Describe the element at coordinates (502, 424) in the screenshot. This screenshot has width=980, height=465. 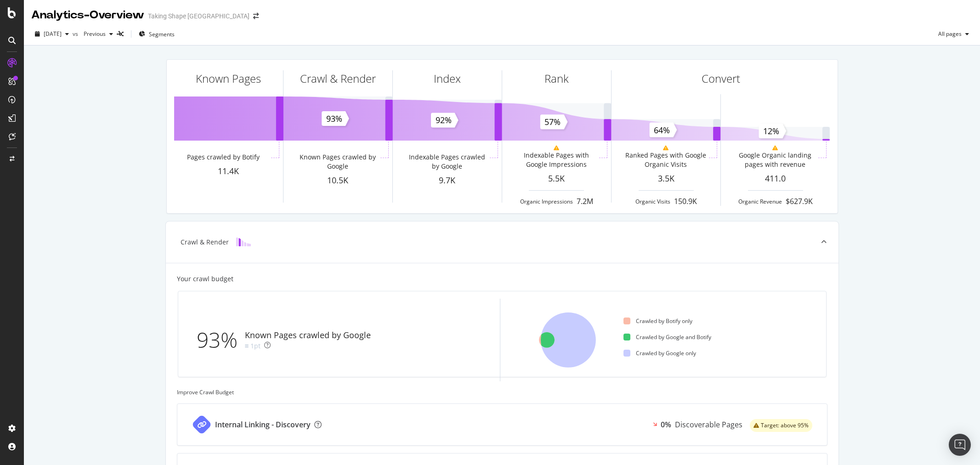
I see `a: Internal Linking - Discovery0%Discoverable Pageswarning label` at that location.